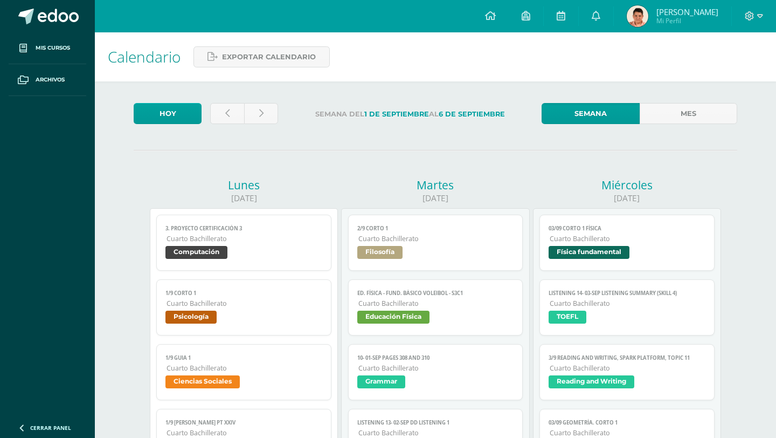 The width and height of the screenshot is (776, 438). Describe the element at coordinates (627, 228) in the screenshot. I see `span: 03/09 Corto 1 Física` at that location.